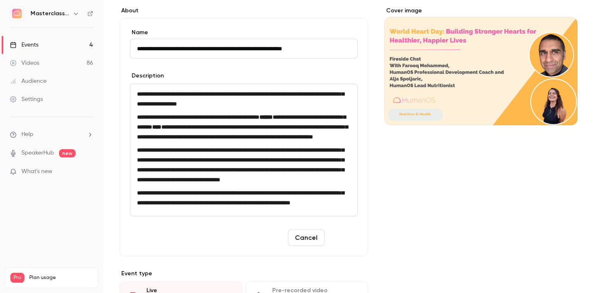 The image size is (594, 293). I want to click on div: Audience, so click(28, 81).